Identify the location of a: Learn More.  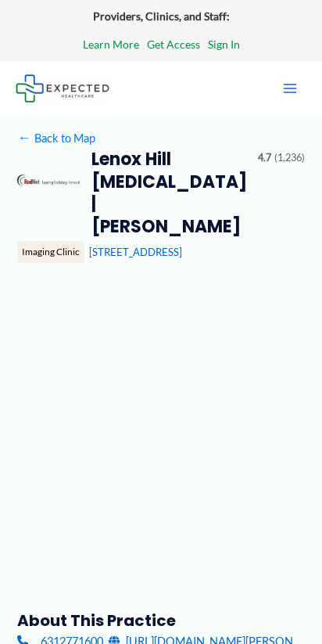
(111, 44).